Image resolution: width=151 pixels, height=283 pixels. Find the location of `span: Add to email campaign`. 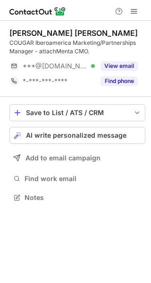

span: Add to email campaign is located at coordinates (63, 158).